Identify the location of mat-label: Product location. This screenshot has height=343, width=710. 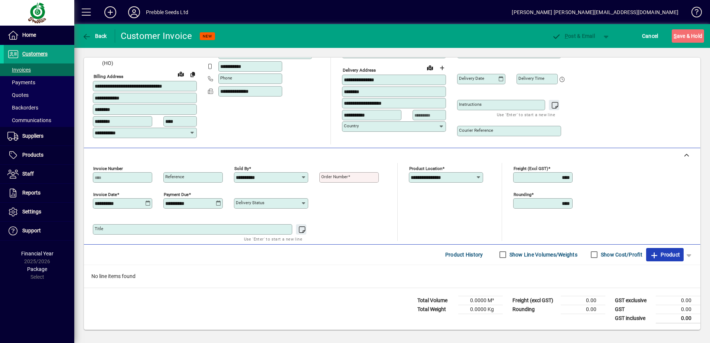
(426, 168).